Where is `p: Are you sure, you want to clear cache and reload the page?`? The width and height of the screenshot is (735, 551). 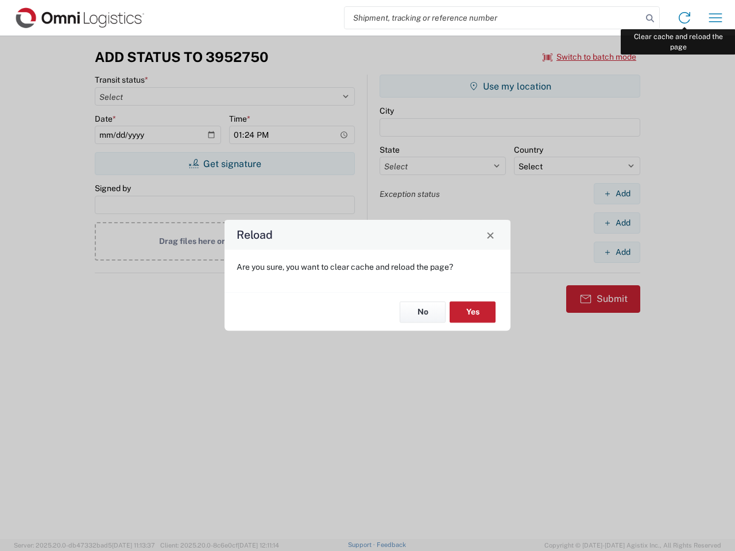
p: Are you sure, you want to clear cache and reload the page? is located at coordinates (368, 267).